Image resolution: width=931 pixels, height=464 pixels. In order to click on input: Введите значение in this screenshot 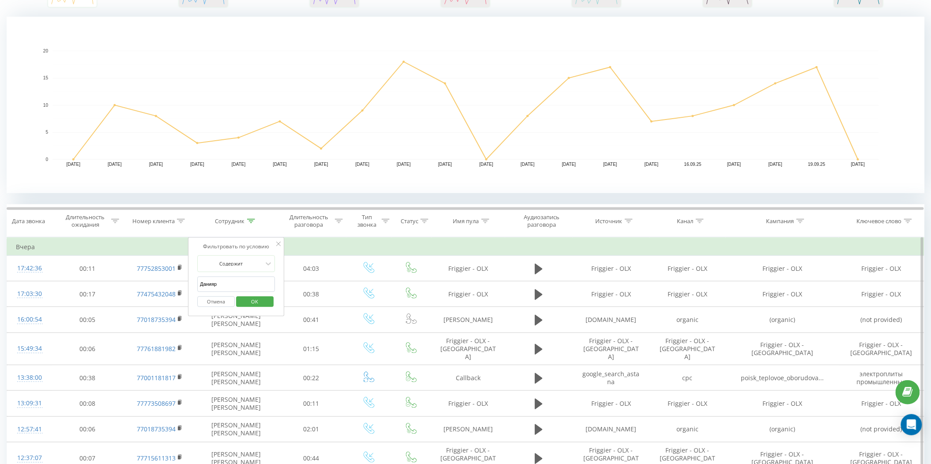, I will do `click(236, 284)`.